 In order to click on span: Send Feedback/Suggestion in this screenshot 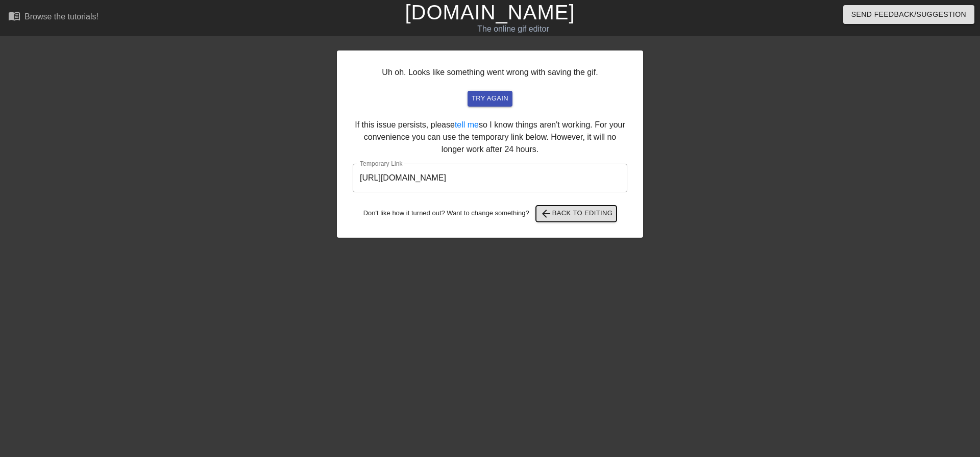, I will do `click(908, 14)`.